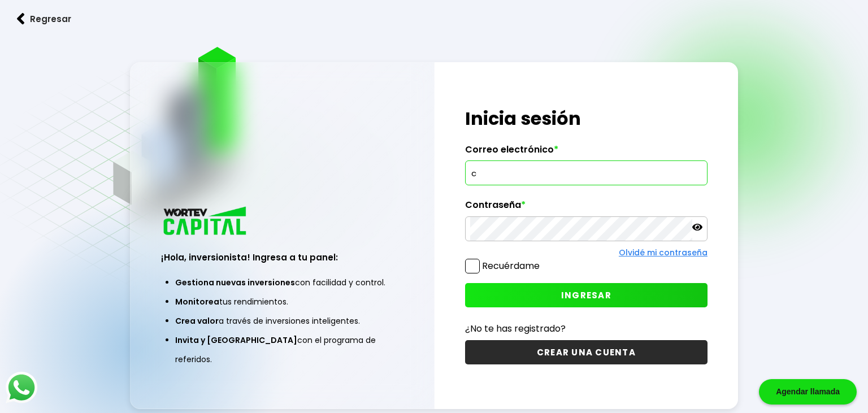 Image resolution: width=868 pixels, height=413 pixels. Describe the element at coordinates (663, 253) in the screenshot. I see `a: Olvidé mi contraseña` at that location.